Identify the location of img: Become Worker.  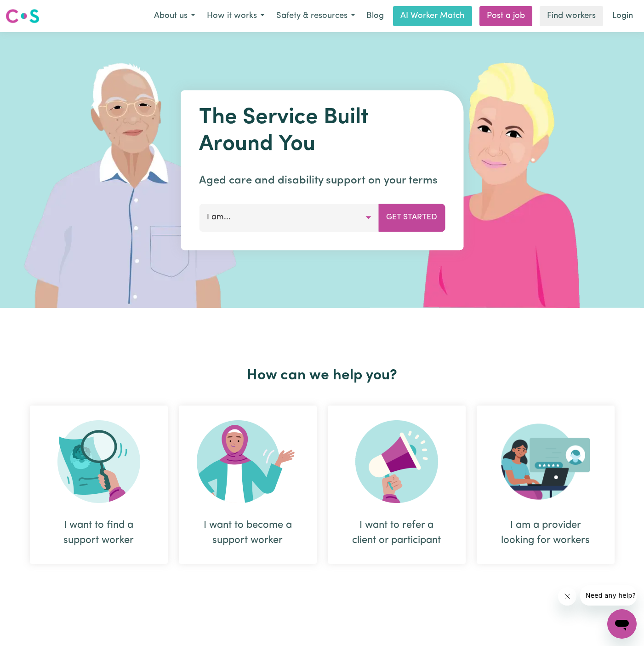
(248, 462).